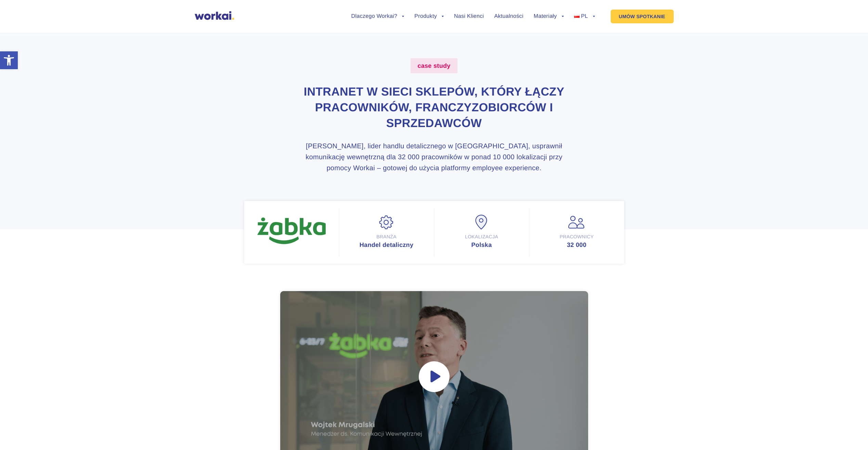 This screenshot has width=868, height=450. I want to click on a: UMÓW SPOTKANIE, so click(642, 16).